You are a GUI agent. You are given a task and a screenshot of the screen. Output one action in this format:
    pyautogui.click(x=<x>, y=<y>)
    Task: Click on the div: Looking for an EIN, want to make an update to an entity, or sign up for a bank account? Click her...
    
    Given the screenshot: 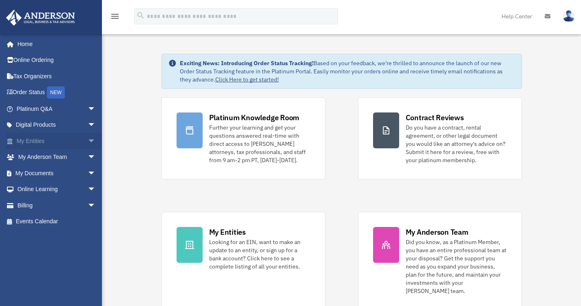 What is the action you would take?
    pyautogui.click(x=260, y=255)
    